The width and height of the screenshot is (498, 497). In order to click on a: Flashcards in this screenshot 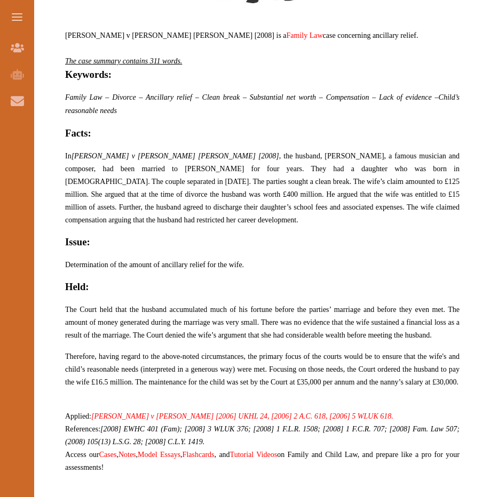, I will do `click(198, 454)`.